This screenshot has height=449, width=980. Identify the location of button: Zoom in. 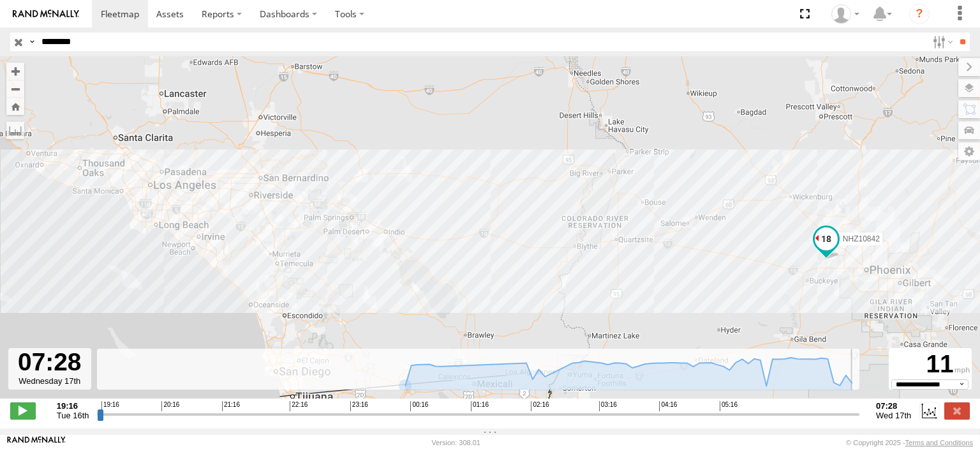
(15, 71).